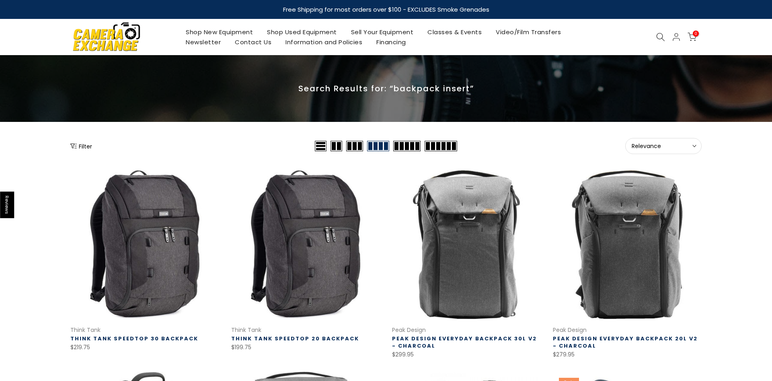  Describe the element at coordinates (664, 146) in the screenshot. I see `button: Relevance` at that location.